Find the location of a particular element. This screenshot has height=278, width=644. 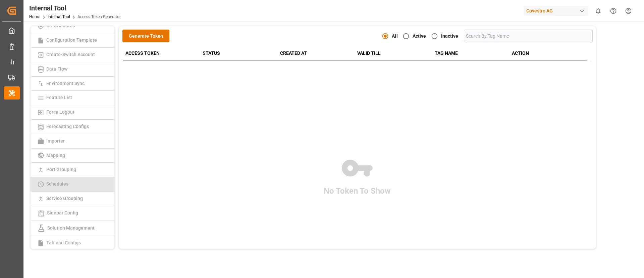

th: CREATED AT is located at coordinates (316, 53).